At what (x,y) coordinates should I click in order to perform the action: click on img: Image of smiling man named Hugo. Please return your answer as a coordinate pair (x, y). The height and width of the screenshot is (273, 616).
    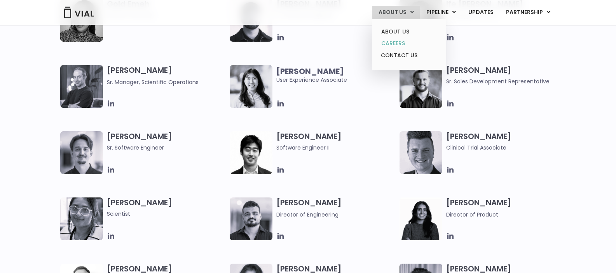
    Looking at the image, I should click on (421, 86).